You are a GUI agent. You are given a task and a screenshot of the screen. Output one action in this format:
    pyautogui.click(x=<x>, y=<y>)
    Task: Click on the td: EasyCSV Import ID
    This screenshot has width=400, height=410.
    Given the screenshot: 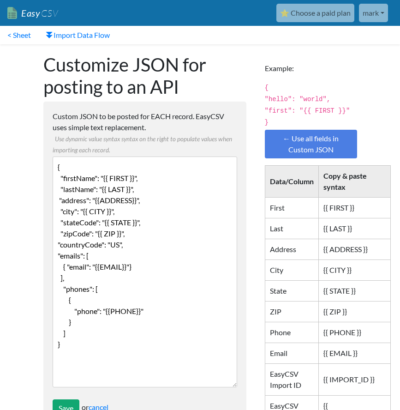 What is the action you would take?
    pyautogui.click(x=292, y=379)
    